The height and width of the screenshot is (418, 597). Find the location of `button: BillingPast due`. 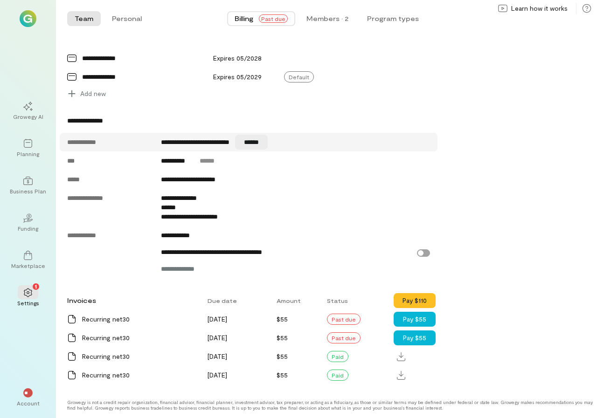

button: BillingPast due is located at coordinates (261, 19).